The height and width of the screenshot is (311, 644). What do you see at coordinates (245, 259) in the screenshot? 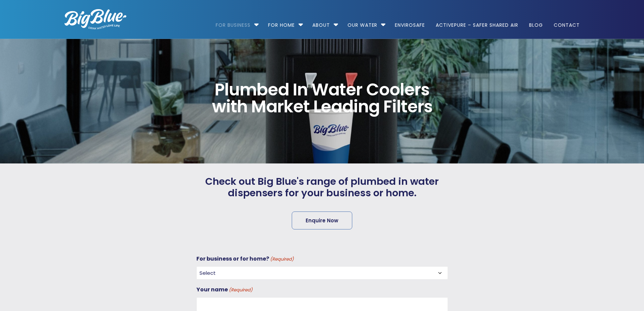
I see `label: For business or for home?` at bounding box center [245, 259].